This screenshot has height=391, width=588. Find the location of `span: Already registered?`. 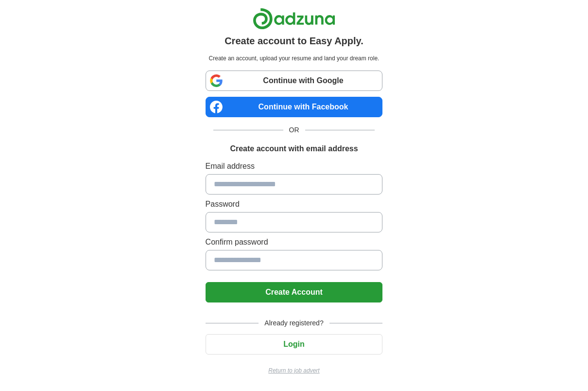

span: Already registered? is located at coordinates (294, 323).